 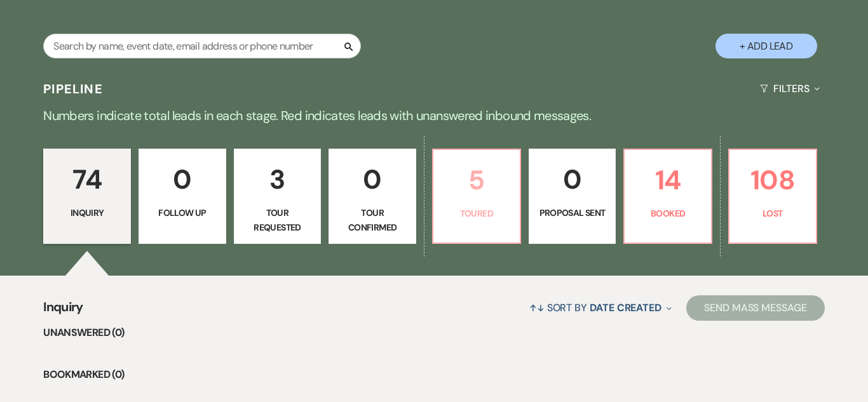 I want to click on p: 5, so click(x=477, y=180).